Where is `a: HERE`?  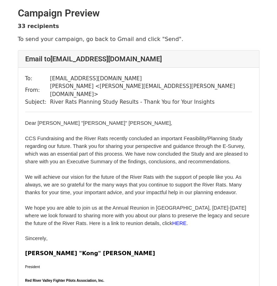
a: HERE is located at coordinates (179, 223).